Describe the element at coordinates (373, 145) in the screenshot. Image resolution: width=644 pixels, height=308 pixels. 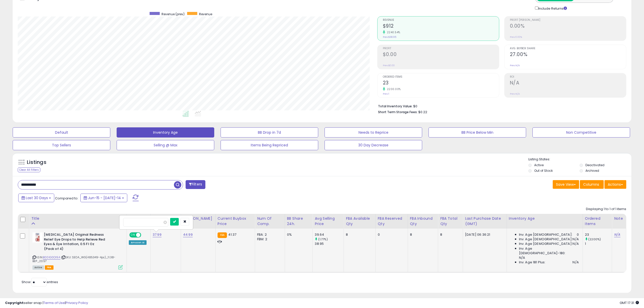
I see `button: 30 Day Decrease` at that location.